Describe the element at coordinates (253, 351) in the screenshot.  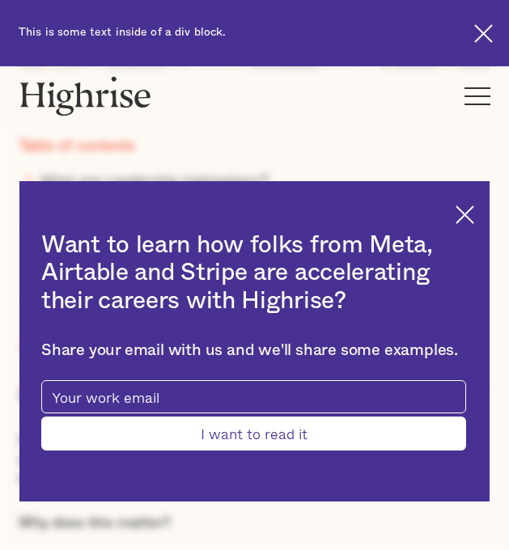
I see `div: Share your email with us and we'll share some examples.` at that location.